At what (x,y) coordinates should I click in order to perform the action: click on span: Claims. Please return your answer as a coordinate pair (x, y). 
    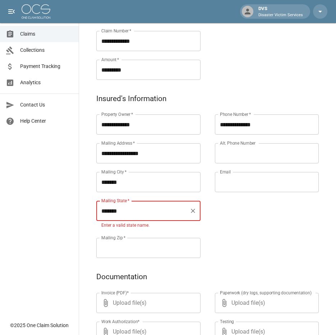
    Looking at the image, I should click on (46, 34).